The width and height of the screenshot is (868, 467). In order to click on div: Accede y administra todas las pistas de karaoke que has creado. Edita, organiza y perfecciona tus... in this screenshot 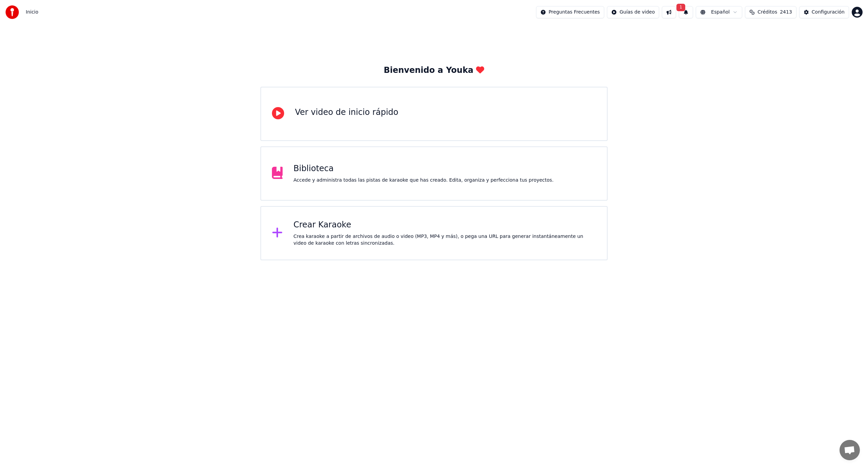, I will do `click(423, 181)`.